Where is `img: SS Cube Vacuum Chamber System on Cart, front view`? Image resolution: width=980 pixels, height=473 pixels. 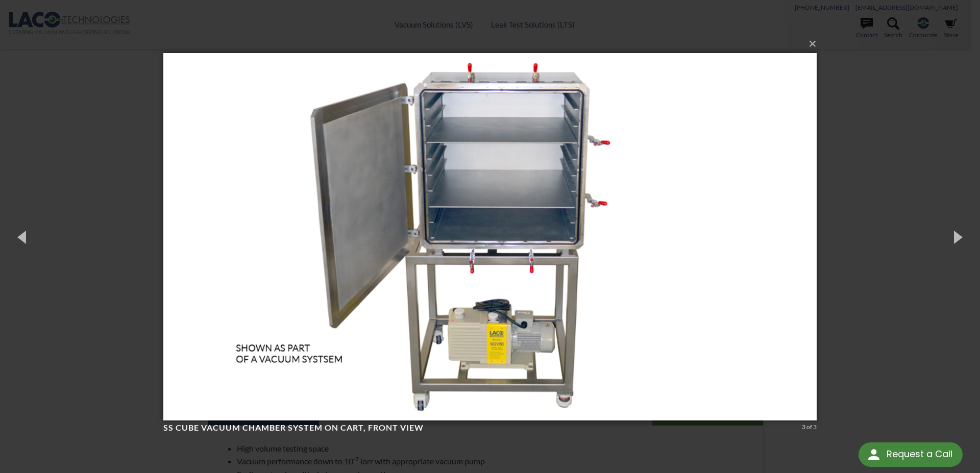
img: SS Cube Vacuum Chamber System on Cart, front view is located at coordinates (490, 237).